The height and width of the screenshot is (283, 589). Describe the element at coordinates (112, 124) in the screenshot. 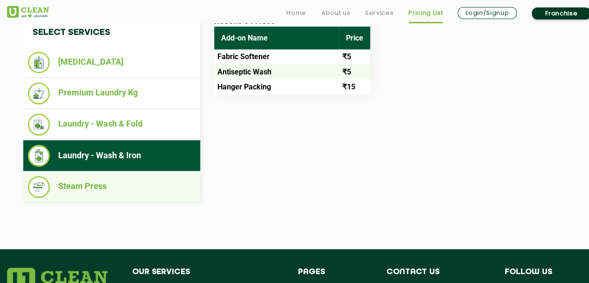

I see `li: Laundry - Wash & Fold` at that location.